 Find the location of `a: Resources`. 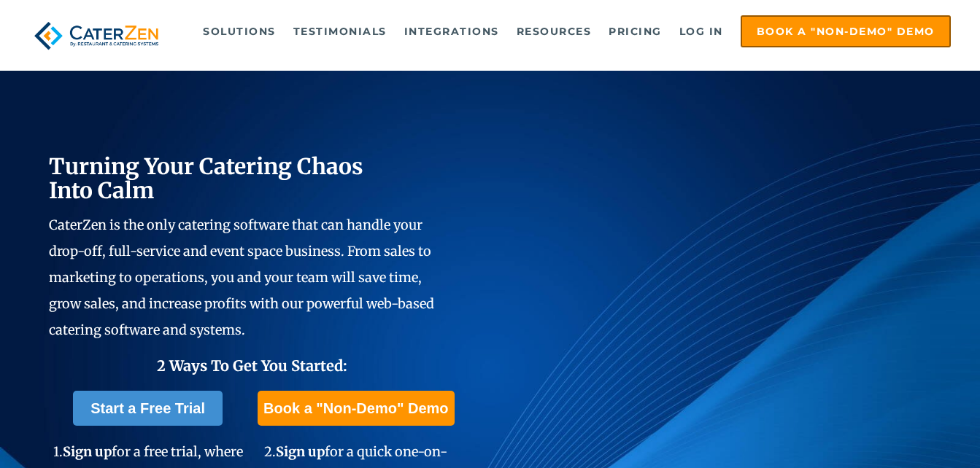

a: Resources is located at coordinates (554, 31).